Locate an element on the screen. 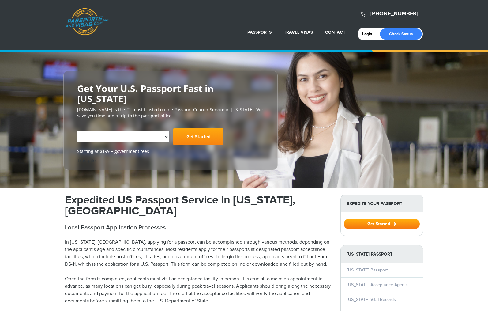 The height and width of the screenshot is (311, 488). p: Once the form is completed, applicants must visit an acceptance facility in person. It is crucial... is located at coordinates (198, 290).